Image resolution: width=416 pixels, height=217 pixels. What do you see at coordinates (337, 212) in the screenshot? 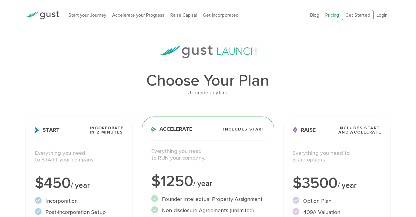
I see `li: 409A Valuation` at bounding box center [337, 212].